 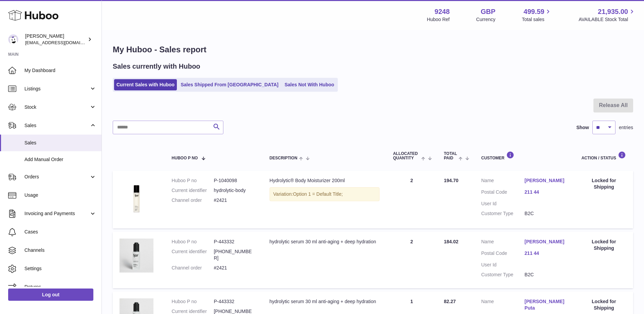 I want to click on span: Cases, so click(x=60, y=232).